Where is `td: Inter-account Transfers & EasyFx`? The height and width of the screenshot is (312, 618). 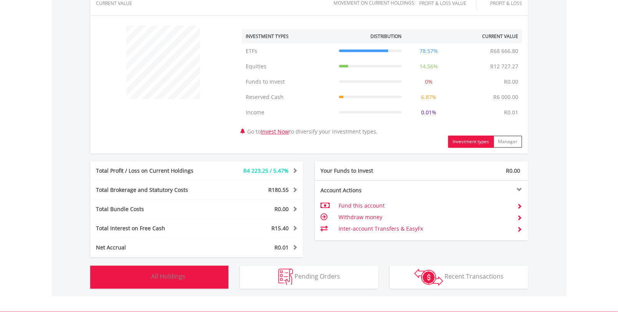 td: Inter-account Transfers & EasyFx is located at coordinates (425, 229).